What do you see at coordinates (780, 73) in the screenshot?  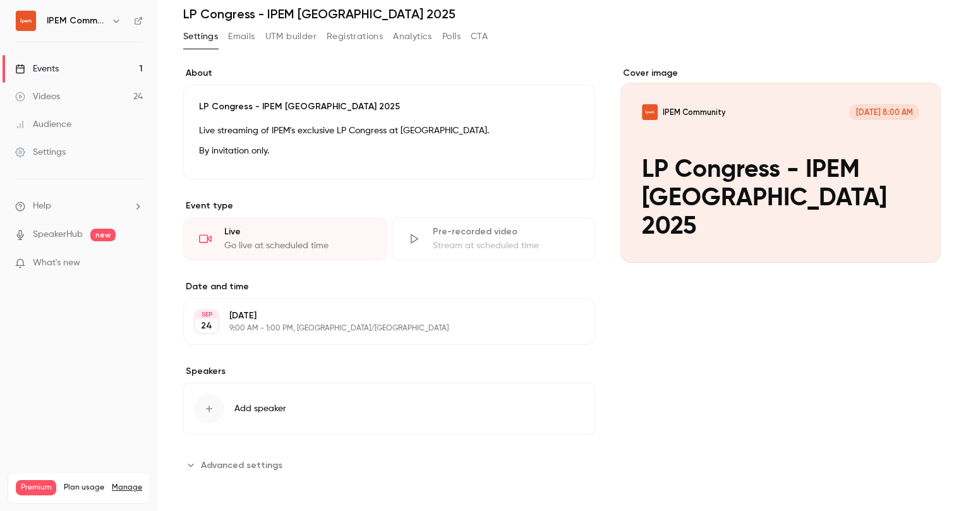 I see `label: Cover image` at bounding box center [780, 73].